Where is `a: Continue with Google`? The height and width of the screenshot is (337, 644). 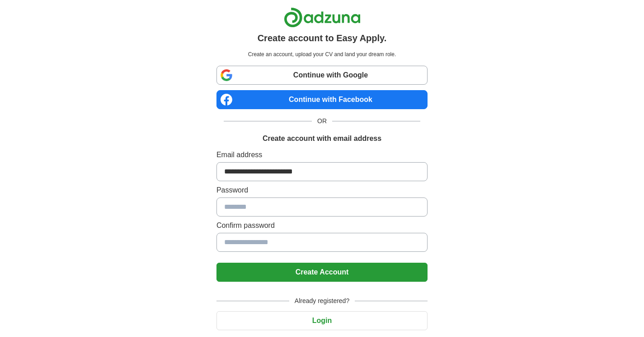
a: Continue with Google is located at coordinates (322, 75).